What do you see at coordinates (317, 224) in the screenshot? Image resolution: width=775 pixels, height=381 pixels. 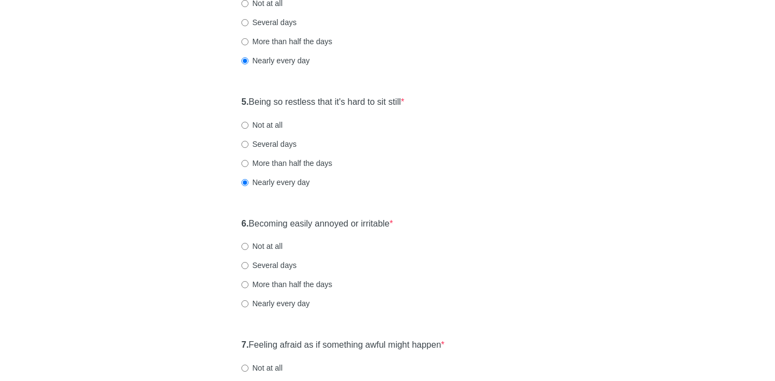 I see `label: Becoming easily annoyed or irritable` at bounding box center [317, 224].